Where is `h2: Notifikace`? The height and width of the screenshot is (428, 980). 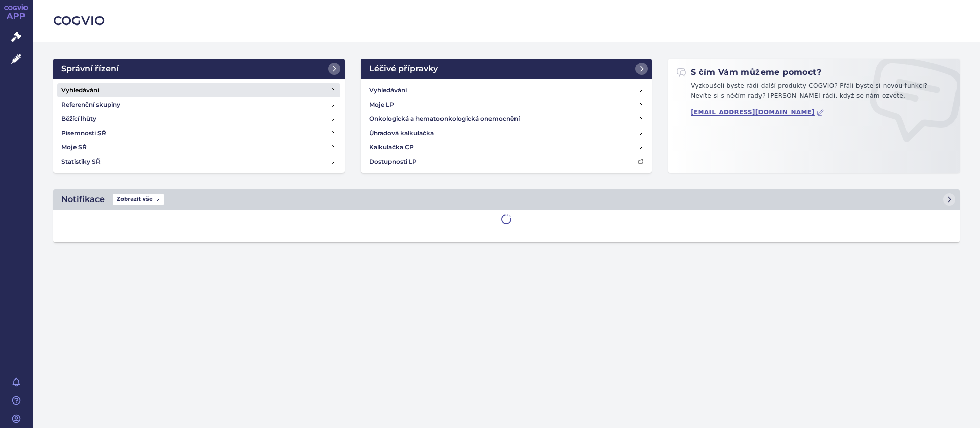 h2: Notifikace is located at coordinates (83, 199).